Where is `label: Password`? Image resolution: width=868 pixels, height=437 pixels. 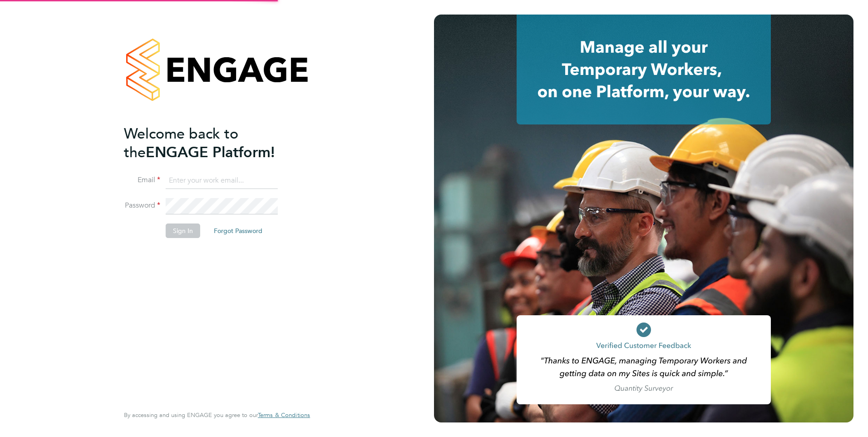
label: Password is located at coordinates (142, 206).